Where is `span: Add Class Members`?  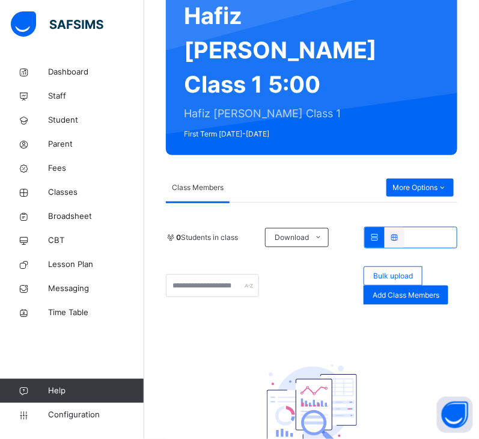 span: Add Class Members is located at coordinates (406, 295).